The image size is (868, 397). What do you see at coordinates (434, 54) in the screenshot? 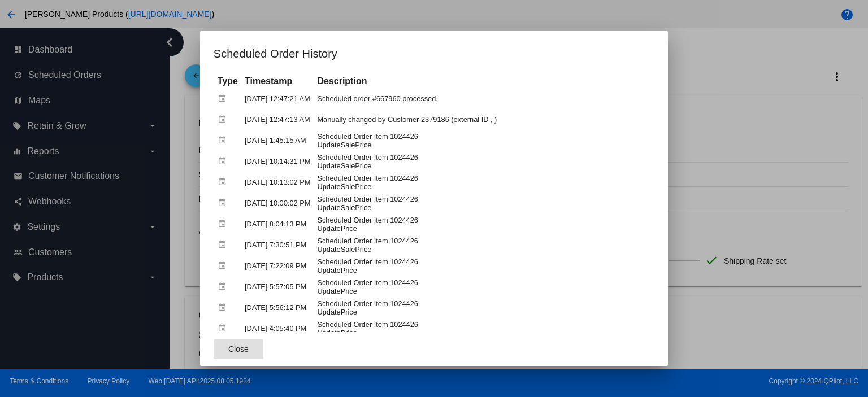
I see `h1: Scheduled Order History` at bounding box center [434, 54].